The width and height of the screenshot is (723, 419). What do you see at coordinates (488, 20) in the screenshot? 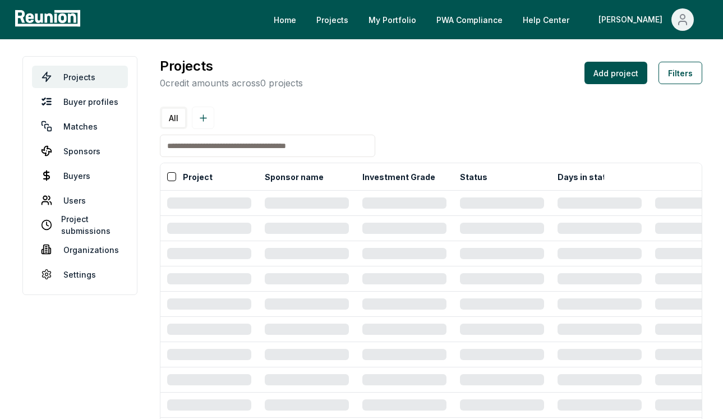
I see `nav: Main` at bounding box center [488, 20].